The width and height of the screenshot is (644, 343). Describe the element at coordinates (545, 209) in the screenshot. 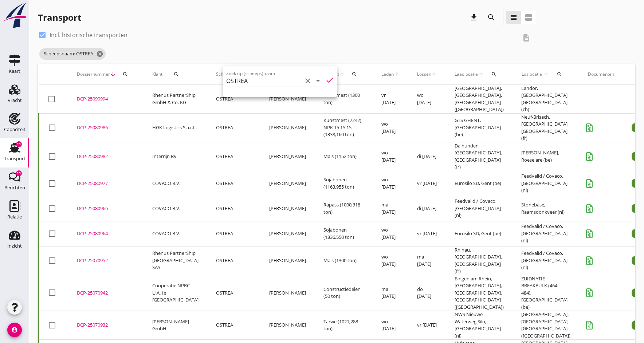

I see `td: Stonebase, Raamsdonkveer (nl)` at that location.